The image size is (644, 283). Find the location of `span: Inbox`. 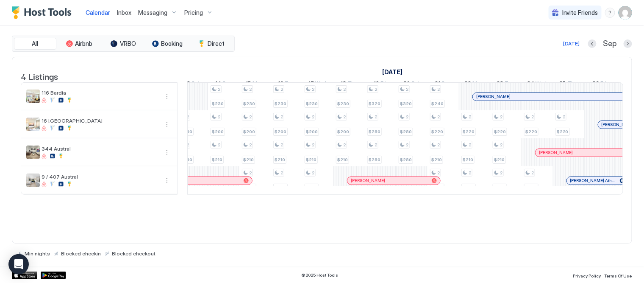

span: Inbox is located at coordinates (124, 12).